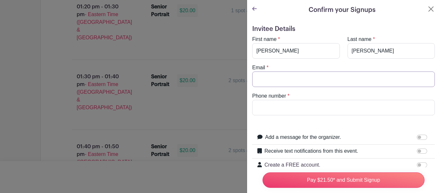 This screenshot has height=193, width=440. Describe the element at coordinates (360, 39) in the screenshot. I see `label: Last name` at that location.